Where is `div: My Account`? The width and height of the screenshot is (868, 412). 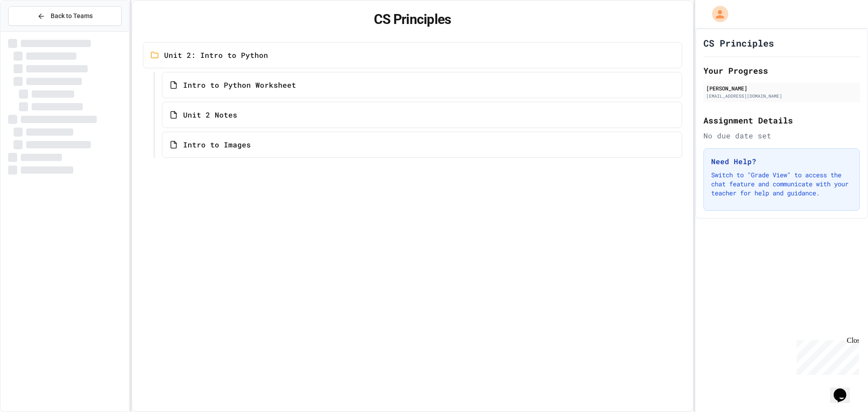
div: My Account is located at coordinates (717, 14).